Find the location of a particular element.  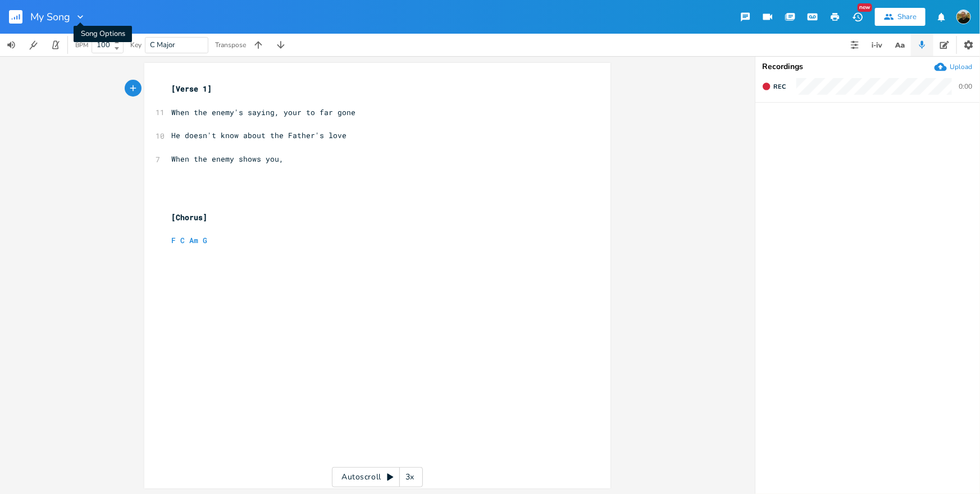

span: C Major is located at coordinates (162, 45).